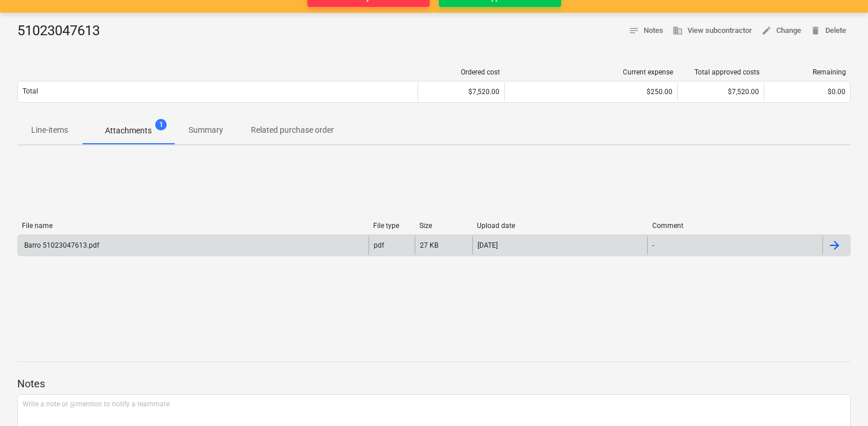 Image resolution: width=868 pixels, height=426 pixels. Describe the element at coordinates (829, 31) in the screenshot. I see `span: Delete` at that location.